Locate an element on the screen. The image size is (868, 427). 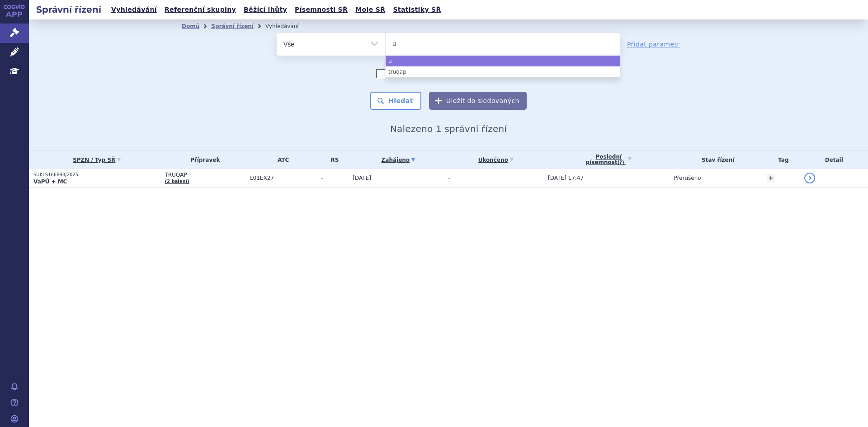
span: L01EX27 is located at coordinates (284, 178).